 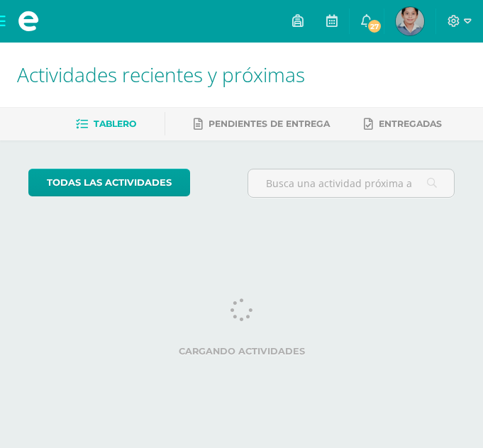 What do you see at coordinates (351, 183) in the screenshot?
I see `input: Busca una actividad próxima aquí...` at bounding box center [351, 183].